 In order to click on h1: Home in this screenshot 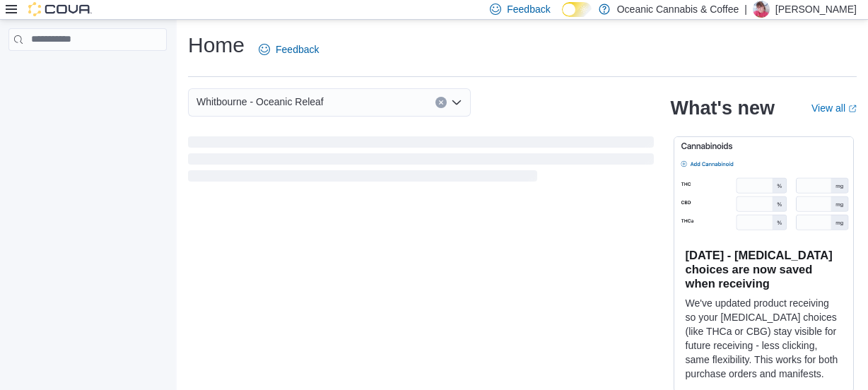, I will do `click(216, 46)`.